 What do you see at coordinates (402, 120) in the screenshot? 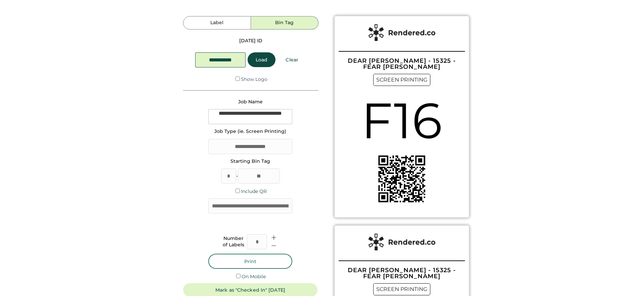
I see `div: F16` at bounding box center [402, 120].